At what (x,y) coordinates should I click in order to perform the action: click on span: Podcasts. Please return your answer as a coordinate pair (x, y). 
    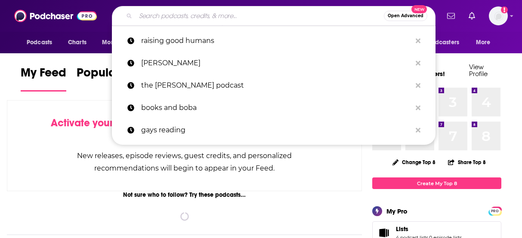
    Looking at the image, I should click on (39, 43).